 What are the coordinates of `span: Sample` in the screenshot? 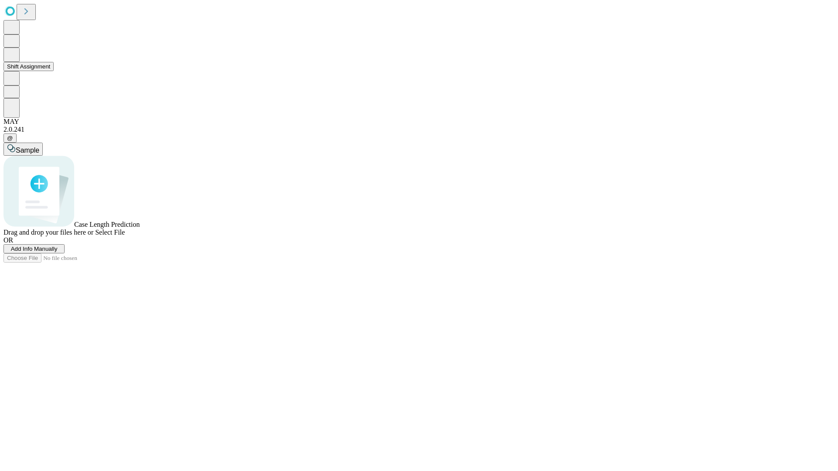 It's located at (28, 150).